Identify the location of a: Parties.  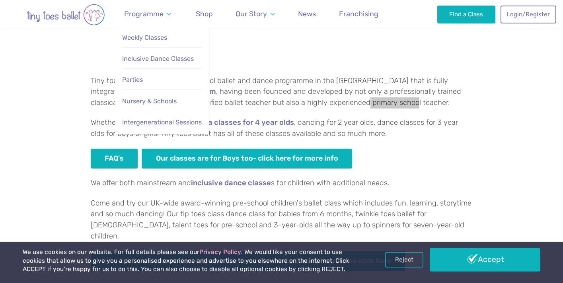
(161, 80).